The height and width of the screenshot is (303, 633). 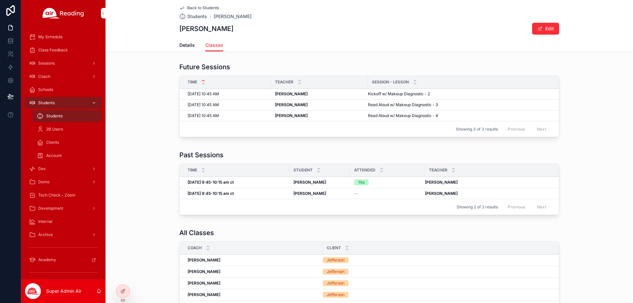 I want to click on a: Classes, so click(x=214, y=46).